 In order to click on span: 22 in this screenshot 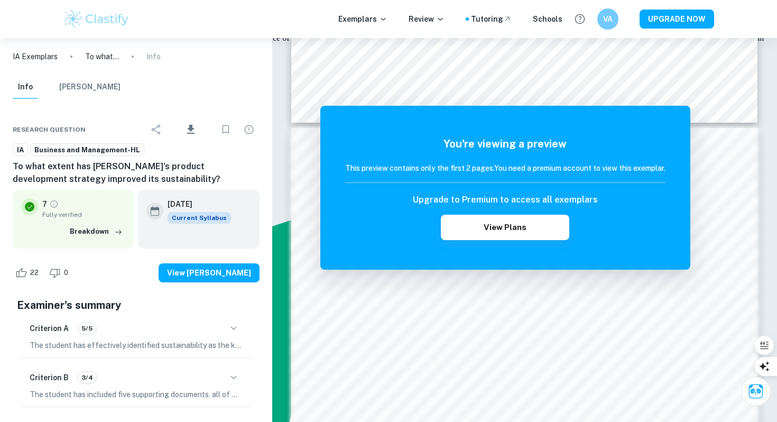, I will do `click(34, 273)`.